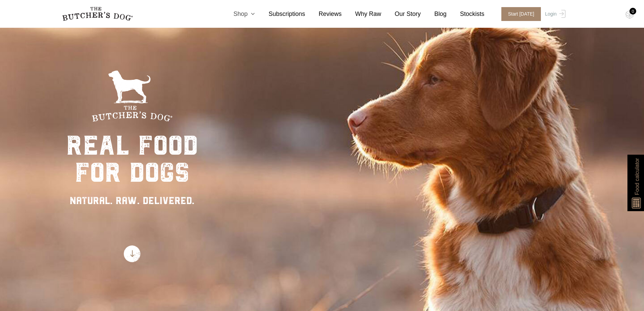  Describe the element at coordinates (633, 11) in the screenshot. I see `div: 0` at that location.